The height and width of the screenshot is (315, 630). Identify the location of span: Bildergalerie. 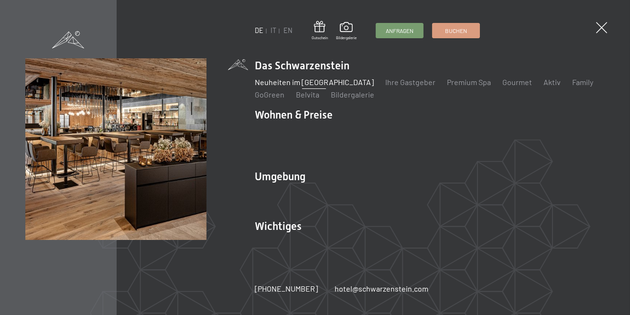
(346, 38).